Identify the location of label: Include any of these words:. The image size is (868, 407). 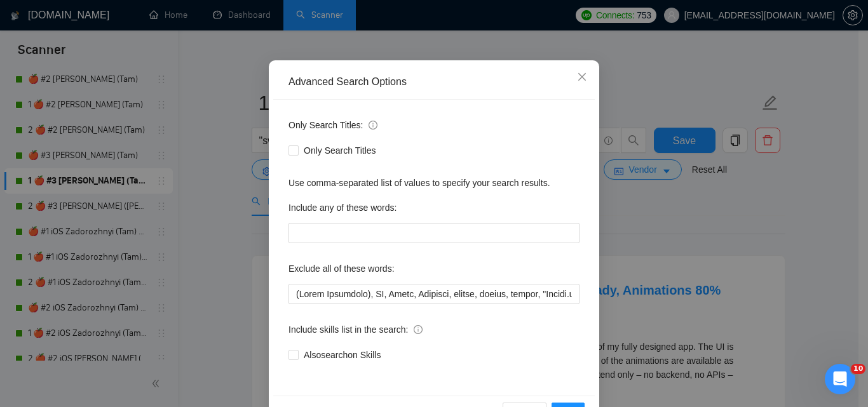
(342, 208).